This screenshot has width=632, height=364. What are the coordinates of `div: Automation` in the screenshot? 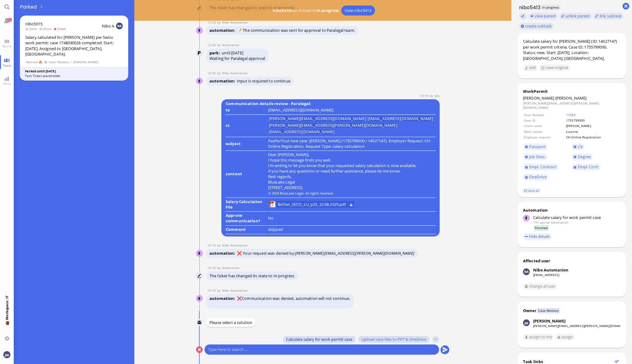 It's located at (571, 210).